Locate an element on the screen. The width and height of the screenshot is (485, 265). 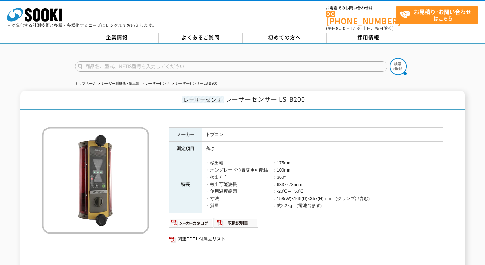
li: レーザーセンサー LS-B200 is located at coordinates (194, 83).